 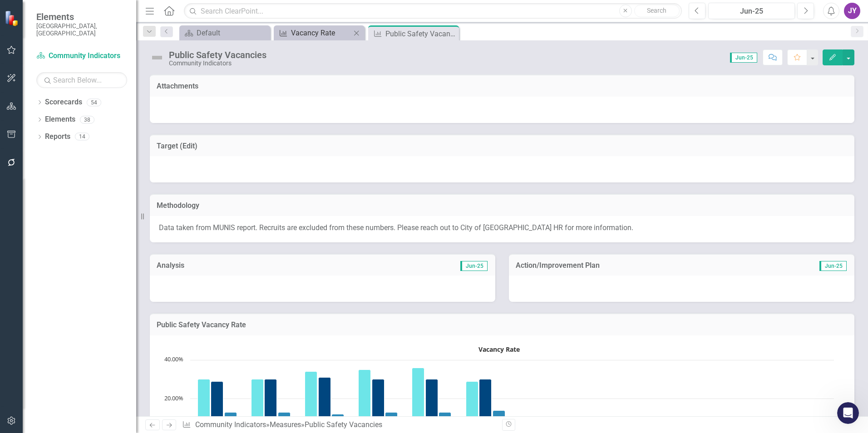 What do you see at coordinates (68, 309) in the screenshot?
I see `span: Messages` at bounding box center [68, 309].